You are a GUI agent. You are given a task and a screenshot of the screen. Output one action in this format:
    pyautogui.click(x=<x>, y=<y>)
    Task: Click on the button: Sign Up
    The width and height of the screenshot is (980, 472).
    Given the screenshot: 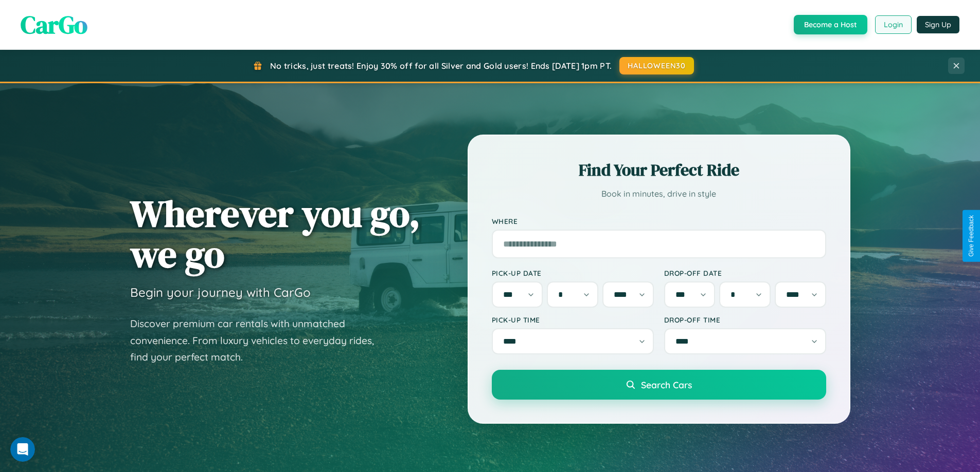 What is the action you would take?
    pyautogui.click(x=938, y=24)
    